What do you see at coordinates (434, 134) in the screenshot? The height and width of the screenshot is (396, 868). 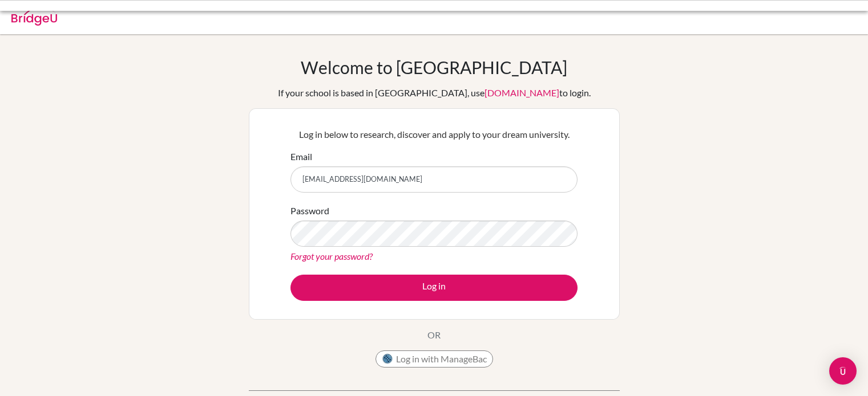 I see `p: Log in below to research, discover and apply to your dream university.` at bounding box center [434, 134].